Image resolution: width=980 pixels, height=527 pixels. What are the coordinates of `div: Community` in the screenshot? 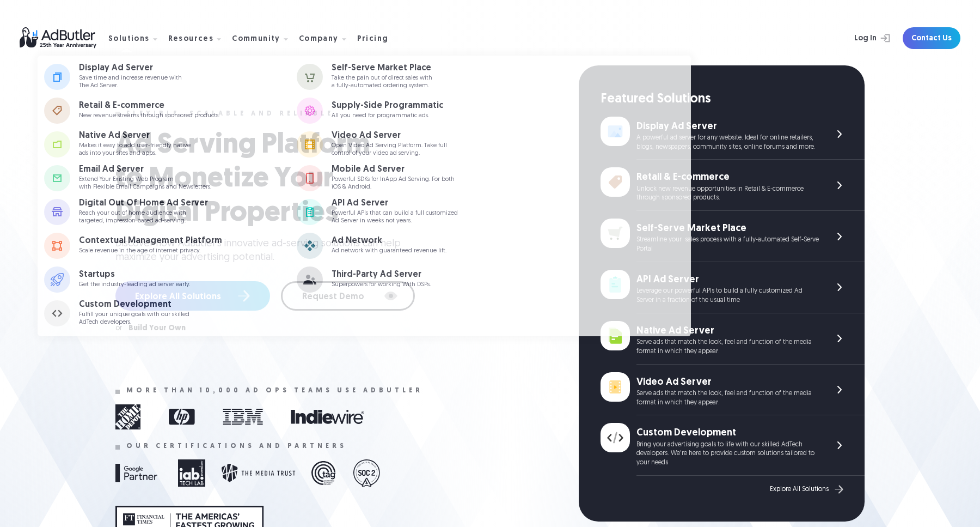 It's located at (256, 39).